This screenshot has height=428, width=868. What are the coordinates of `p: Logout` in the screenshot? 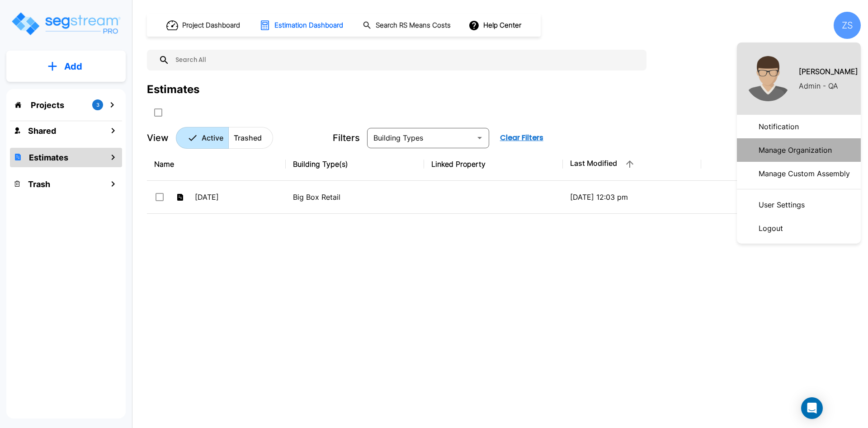 It's located at (770, 228).